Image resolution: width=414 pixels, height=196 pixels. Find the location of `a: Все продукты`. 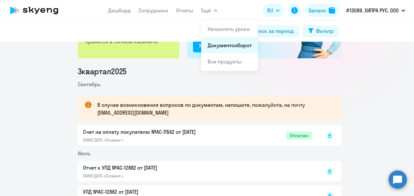

a: Все продукты is located at coordinates (224, 61).